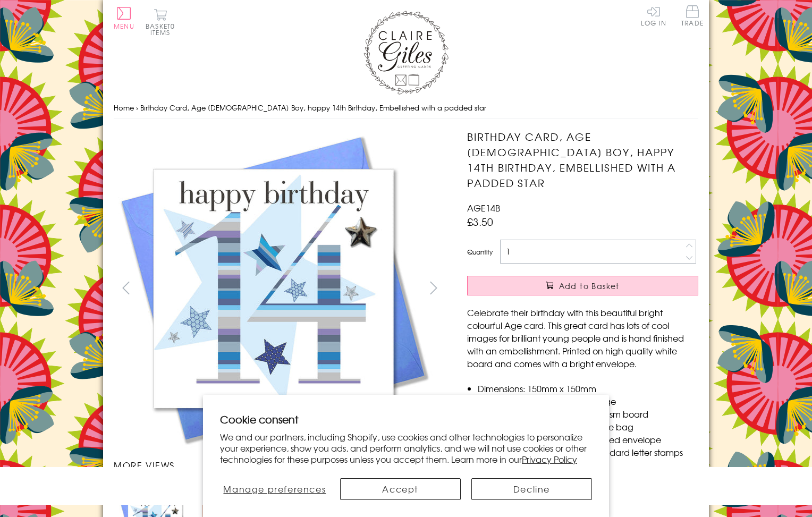 The height and width of the screenshot is (517, 812). What do you see at coordinates (406, 448) in the screenshot?
I see `p: We and our partners, including Shopify, use cookies and other technologies to personalize your ex...` at bounding box center [406, 448].